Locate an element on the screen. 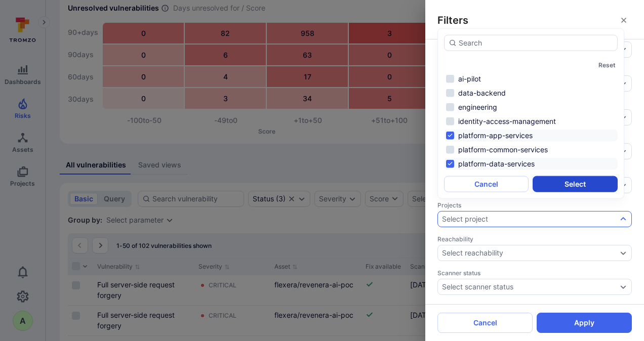 The height and width of the screenshot is (341, 644). input: Search is located at coordinates (536, 43).